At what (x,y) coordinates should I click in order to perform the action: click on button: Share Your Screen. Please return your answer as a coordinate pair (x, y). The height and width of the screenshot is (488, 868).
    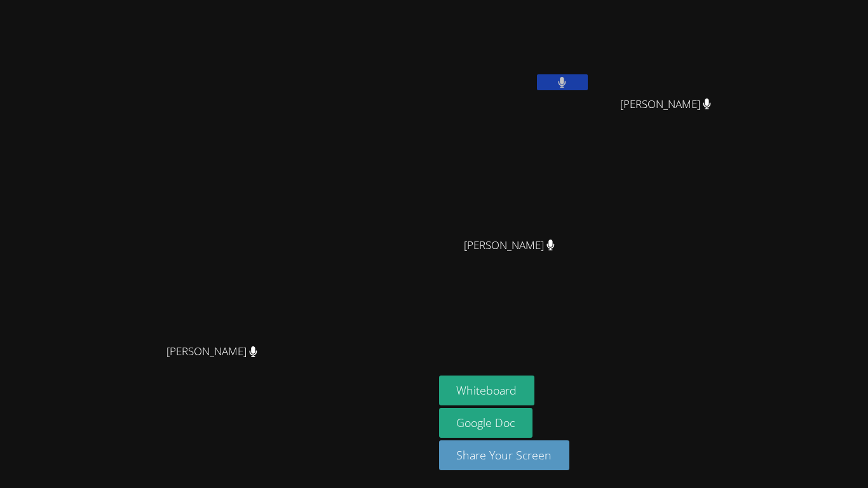
    Looking at the image, I should click on (505, 455).